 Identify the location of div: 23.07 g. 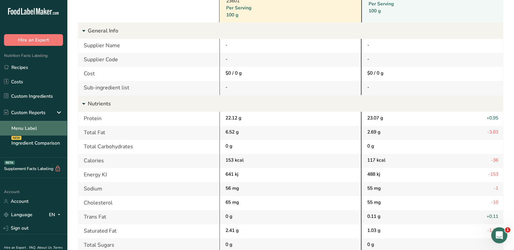
(432, 119).